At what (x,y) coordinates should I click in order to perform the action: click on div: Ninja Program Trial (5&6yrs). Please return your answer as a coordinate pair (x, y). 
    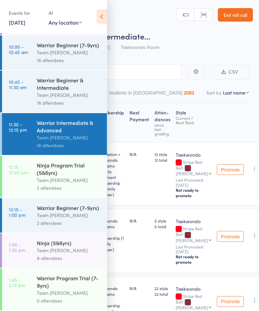
    Looking at the image, I should click on (69, 169).